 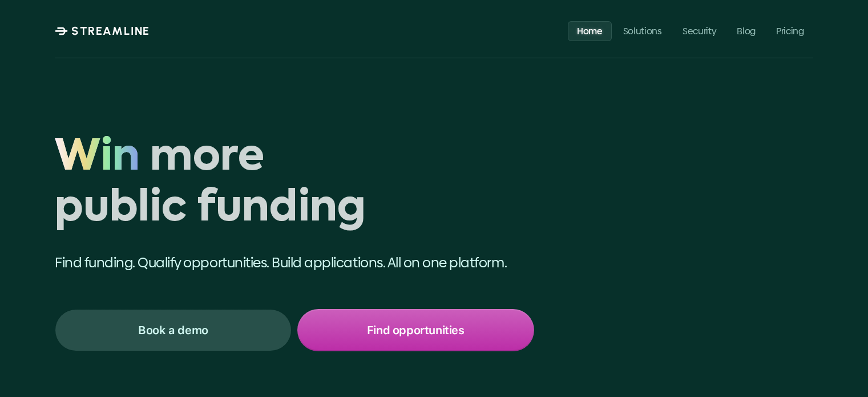 I want to click on p: Find opportunities, so click(x=416, y=330).